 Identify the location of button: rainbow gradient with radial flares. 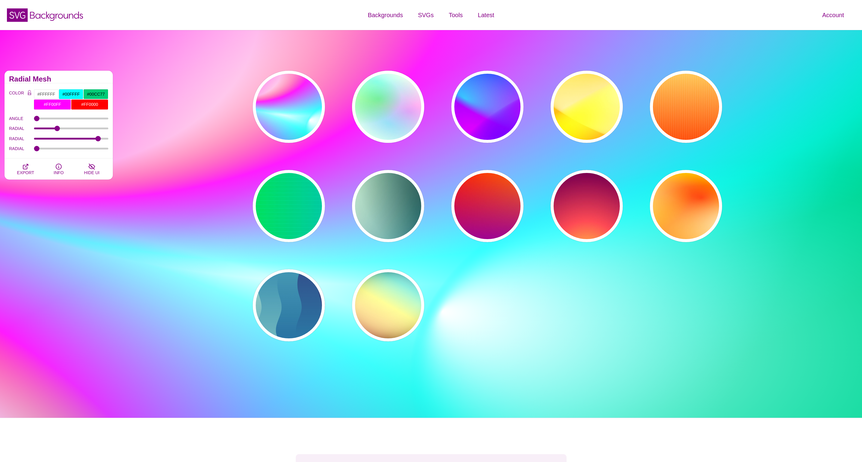
(388, 305).